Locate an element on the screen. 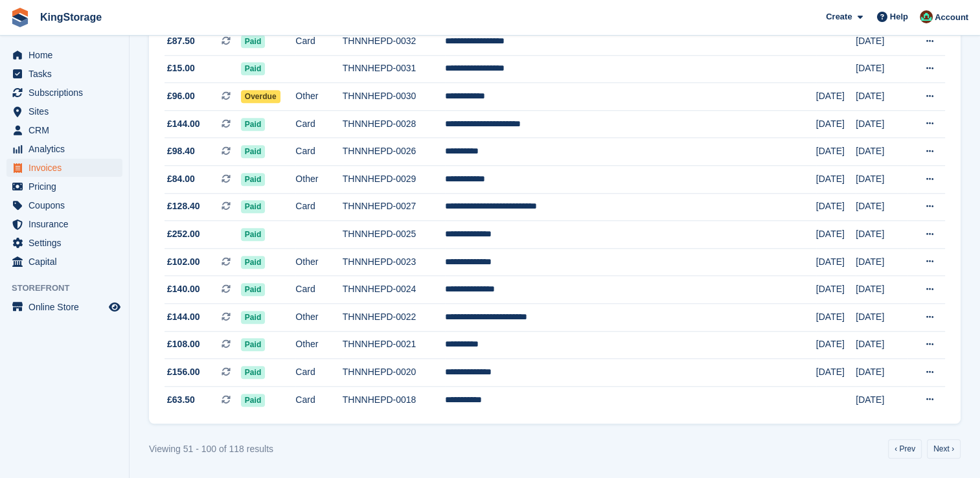 Image resolution: width=980 pixels, height=478 pixels. span: £128.40 is located at coordinates (183, 206).